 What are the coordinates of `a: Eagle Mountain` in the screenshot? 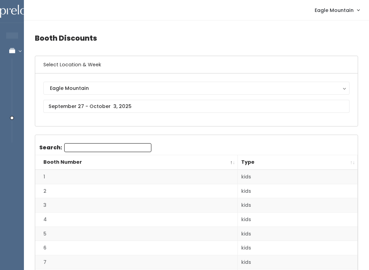 It's located at (337, 10).